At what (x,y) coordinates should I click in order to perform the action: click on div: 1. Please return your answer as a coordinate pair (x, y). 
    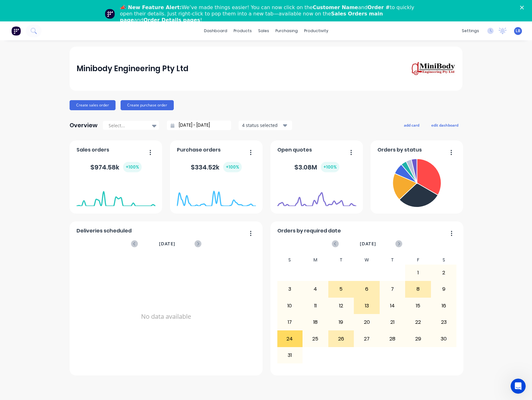
    Looking at the image, I should click on (418, 273).